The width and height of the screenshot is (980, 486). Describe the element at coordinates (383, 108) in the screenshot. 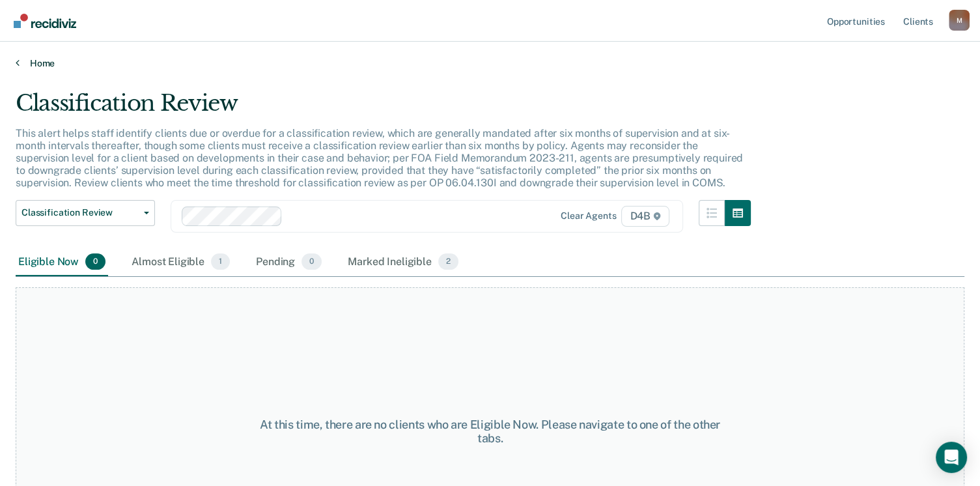

I see `div: Classification Review` at that location.